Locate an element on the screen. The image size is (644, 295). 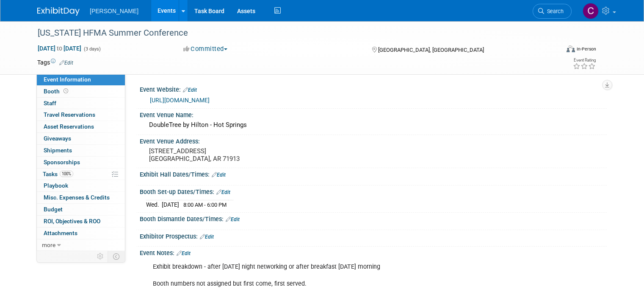
span: Booth is located at coordinates (57, 91).